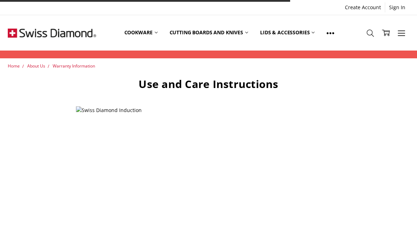 The image size is (417, 246). I want to click on a: About Us, so click(36, 66).